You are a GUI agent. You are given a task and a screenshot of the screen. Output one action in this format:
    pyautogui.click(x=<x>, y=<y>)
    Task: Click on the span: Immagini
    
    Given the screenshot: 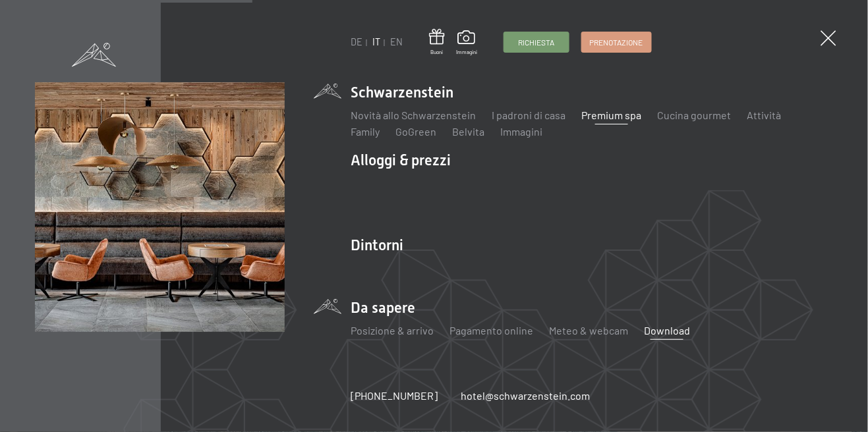 What is the action you would take?
    pyautogui.click(x=467, y=52)
    